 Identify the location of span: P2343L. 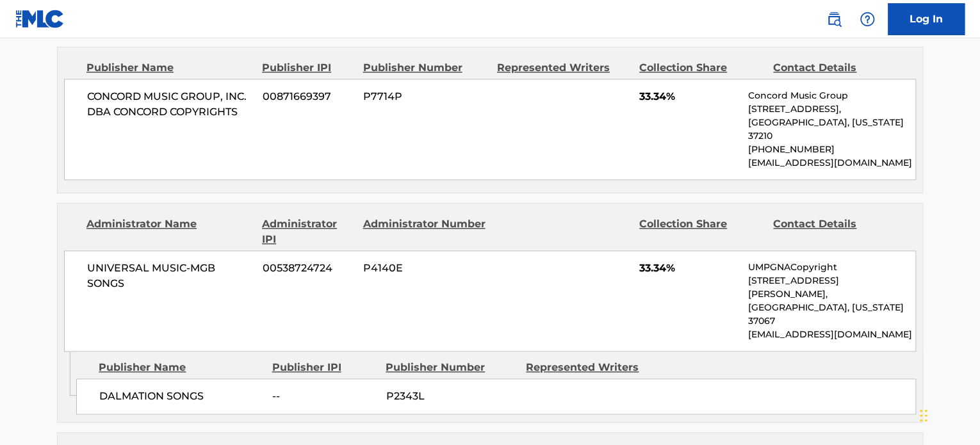
(451, 396).